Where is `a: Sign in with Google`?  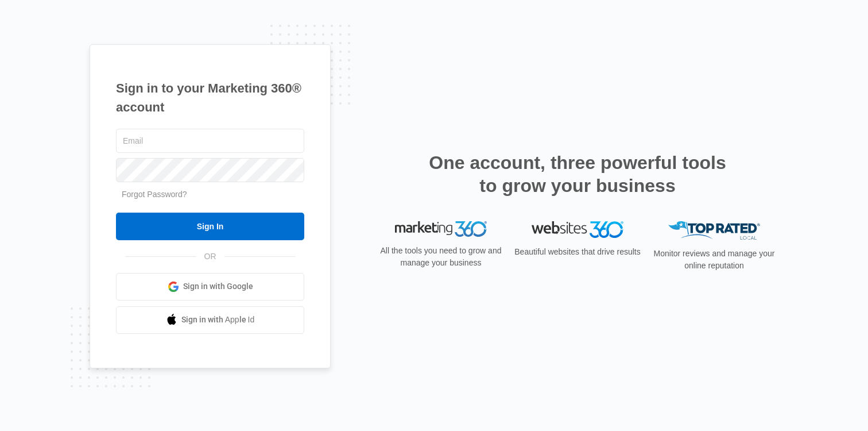 a: Sign in with Google is located at coordinates (210, 286).